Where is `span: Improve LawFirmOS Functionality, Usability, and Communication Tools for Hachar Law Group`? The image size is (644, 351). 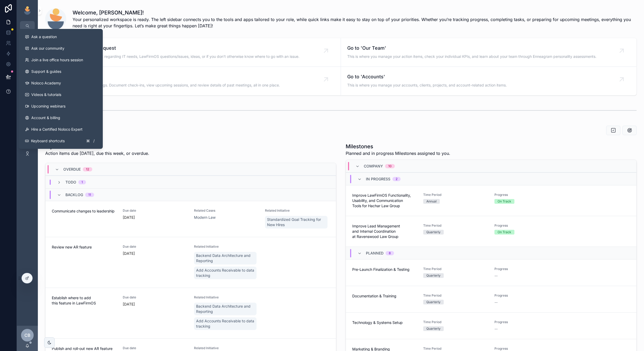
span: Improve LawFirmOS Functionality, Usability, and Communication Tools for Hachar Law Group is located at coordinates (385, 200).